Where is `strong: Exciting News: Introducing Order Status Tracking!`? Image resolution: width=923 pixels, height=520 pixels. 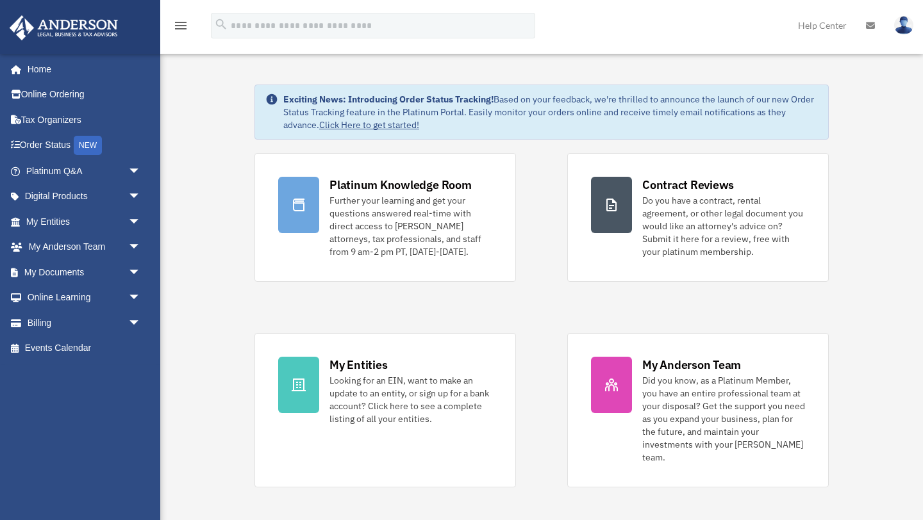
strong: Exciting News: Introducing Order Status Tracking! is located at coordinates (388, 99).